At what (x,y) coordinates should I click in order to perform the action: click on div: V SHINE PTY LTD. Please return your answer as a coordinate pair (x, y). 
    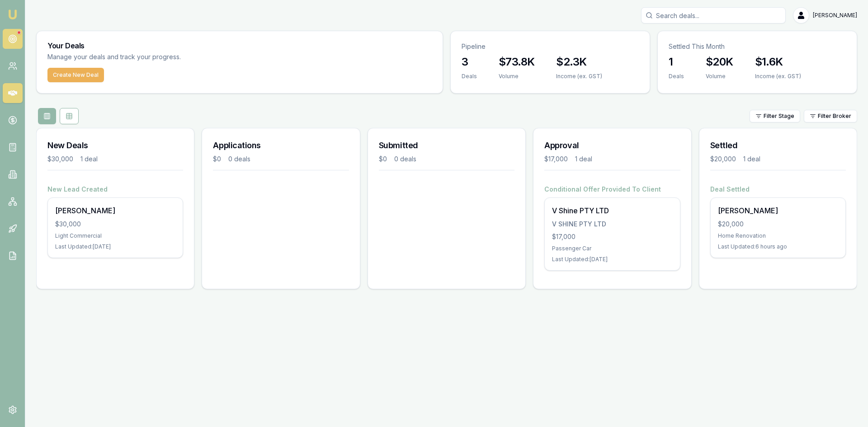
    Looking at the image, I should click on (612, 224).